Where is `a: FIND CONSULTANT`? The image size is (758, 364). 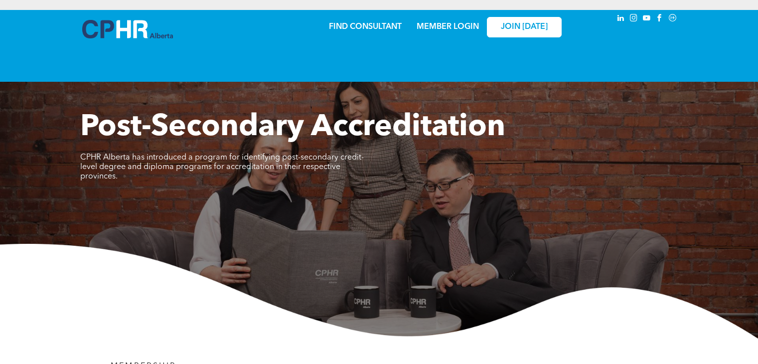 a: FIND CONSULTANT is located at coordinates (365, 27).